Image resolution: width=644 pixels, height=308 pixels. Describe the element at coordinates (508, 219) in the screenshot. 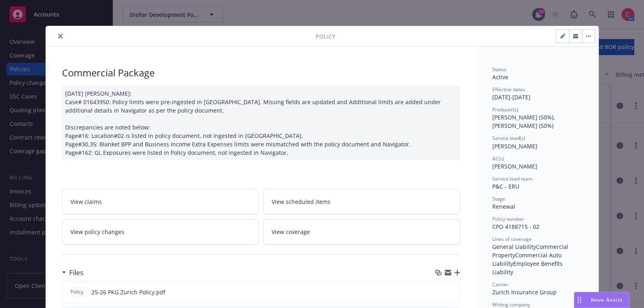

I see `span: Policy number` at that location.